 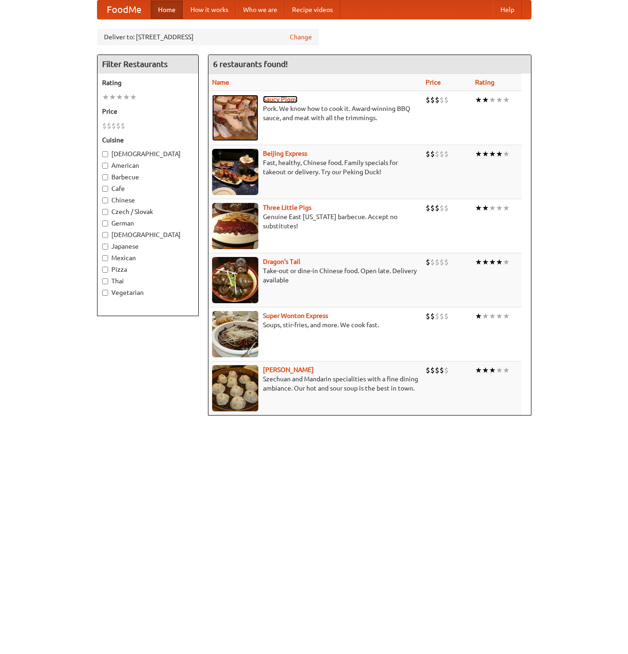 What do you see at coordinates (235, 334) in the screenshot?
I see `img: superwonton.jpg` at bounding box center [235, 334].